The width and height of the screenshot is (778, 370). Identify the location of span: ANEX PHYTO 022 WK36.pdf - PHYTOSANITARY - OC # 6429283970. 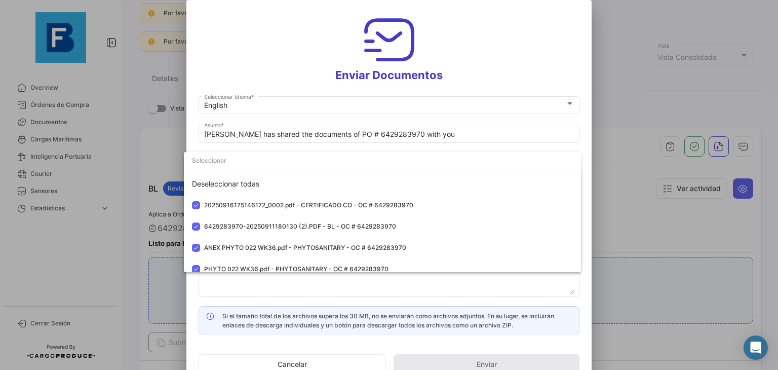
(305, 247).